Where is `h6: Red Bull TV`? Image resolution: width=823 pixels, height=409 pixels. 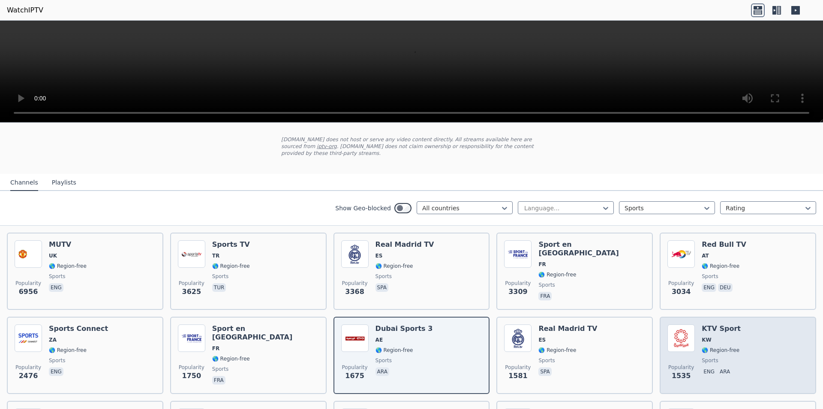
h6: Red Bull TV is located at coordinates (724, 244).